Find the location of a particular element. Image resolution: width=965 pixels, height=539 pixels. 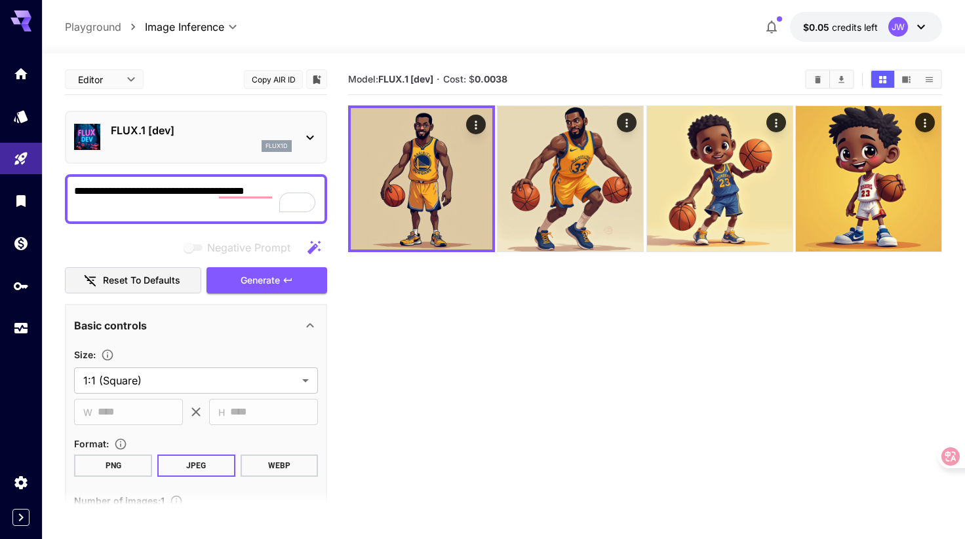

b: FLUX.1 [dev] is located at coordinates (406, 79).